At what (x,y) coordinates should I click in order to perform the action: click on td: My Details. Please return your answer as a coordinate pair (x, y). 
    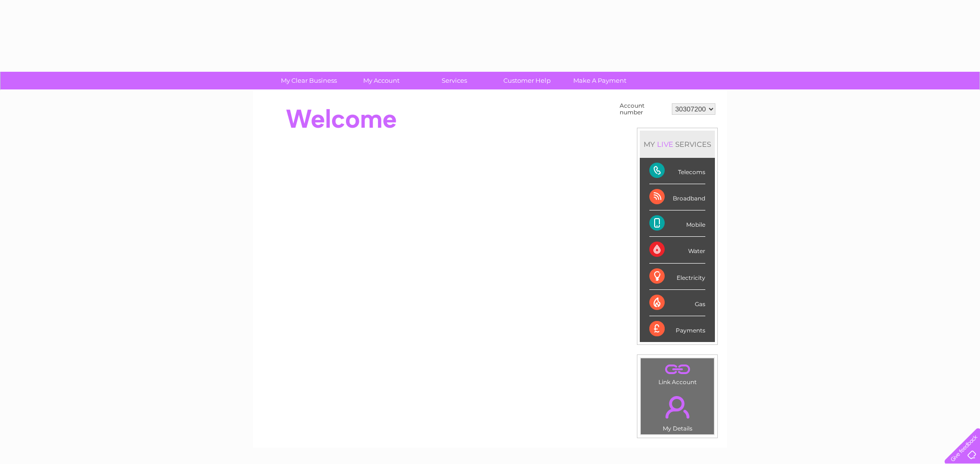
    Looking at the image, I should click on (677, 411).